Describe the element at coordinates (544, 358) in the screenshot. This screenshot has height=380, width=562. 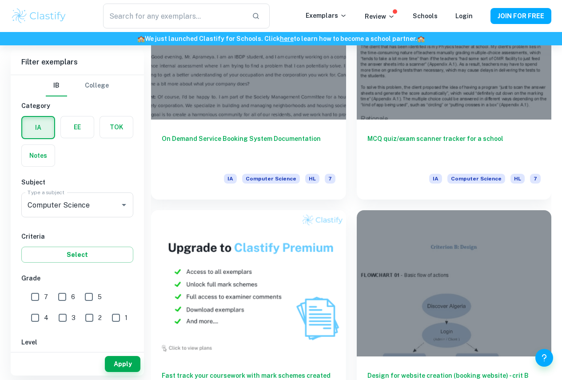
I see `button: Help and Feedback` at that location.